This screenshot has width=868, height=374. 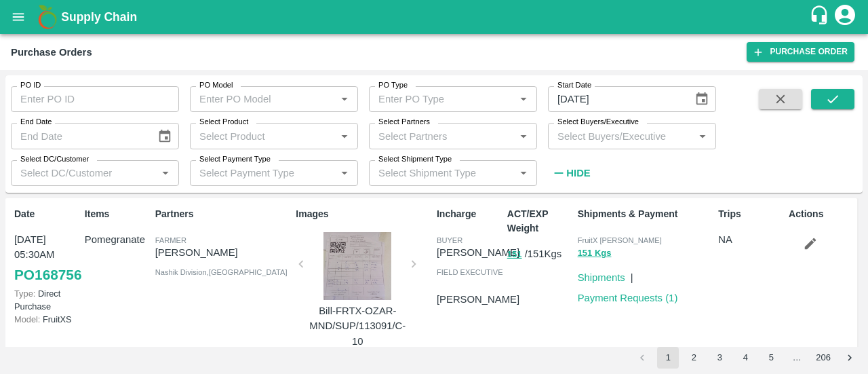 What do you see at coordinates (36, 122) in the screenshot?
I see `label: End Date` at bounding box center [36, 122].